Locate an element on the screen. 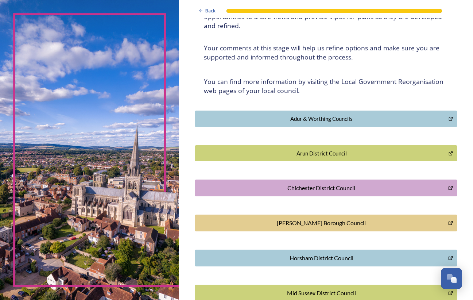  div: Chichester District Council is located at coordinates (321, 188).